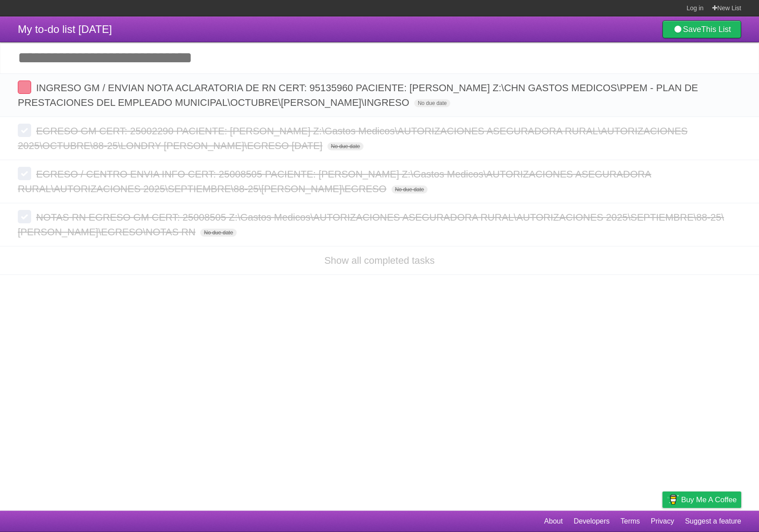  Describe the element at coordinates (673, 500) in the screenshot. I see `img: Buy me a coffee` at that location.